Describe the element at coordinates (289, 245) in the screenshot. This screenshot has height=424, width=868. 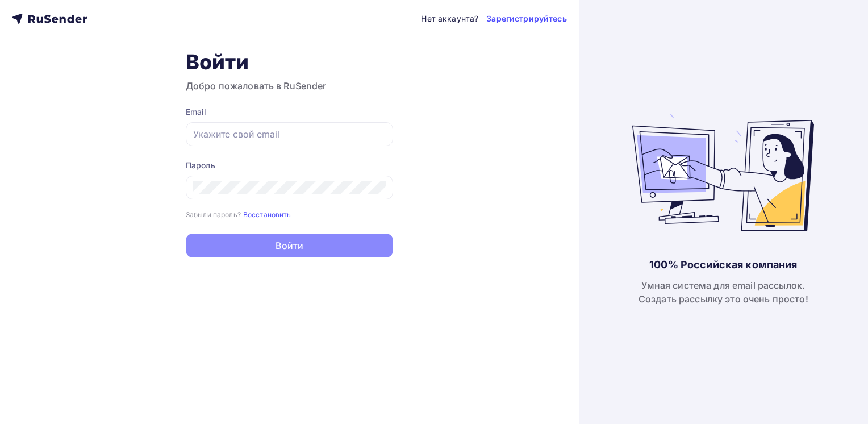
I see `button: Войти` at that location.